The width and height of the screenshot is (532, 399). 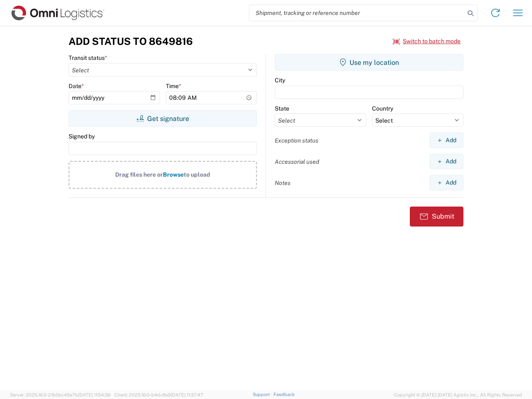 I want to click on span: to upload, so click(x=197, y=175).